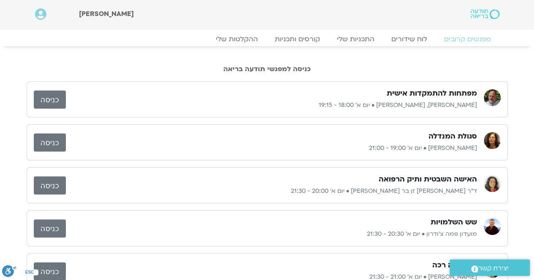 The height and width of the screenshot is (280, 534). Describe the element at coordinates (454, 266) in the screenshot. I see `h3: מדיטציה רכה` at that location.